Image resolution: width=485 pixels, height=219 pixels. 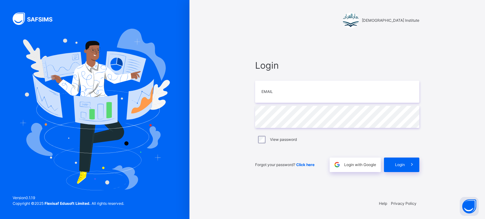 I want to click on button: Open asap, so click(x=469, y=207).